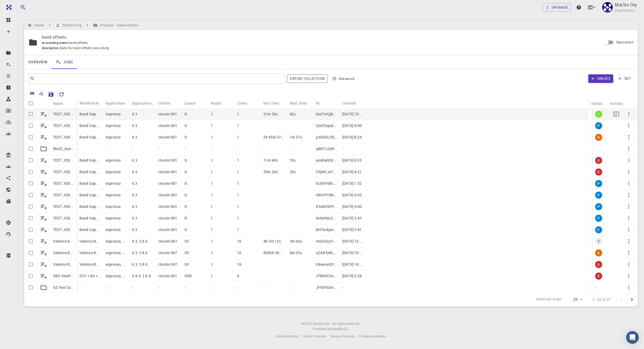 This screenshot has height=349, width=644. What do you see at coordinates (83, 25) in the screenshot?
I see `nav: breadcrumb` at bounding box center [83, 25].